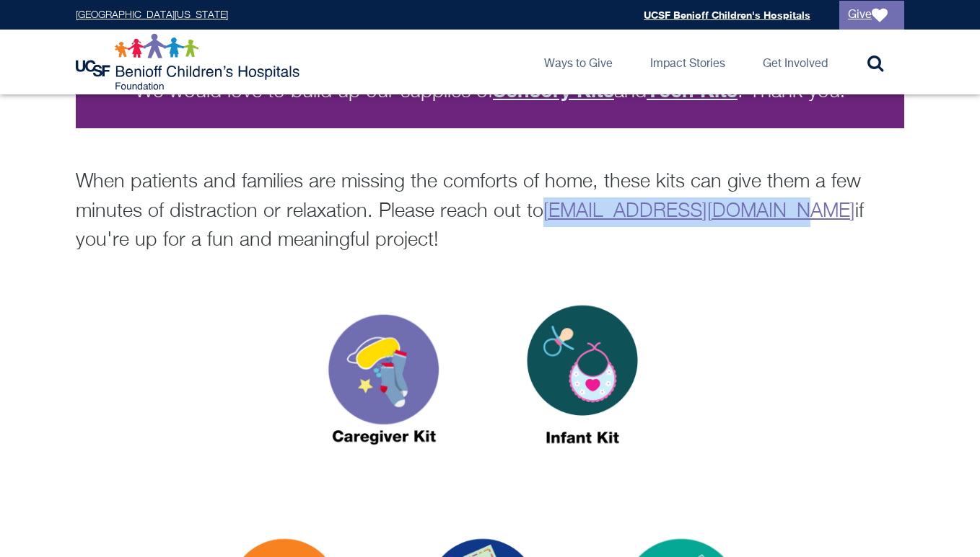 This screenshot has height=557, width=980. What do you see at coordinates (871, 15) in the screenshot?
I see `a: Give` at bounding box center [871, 15].